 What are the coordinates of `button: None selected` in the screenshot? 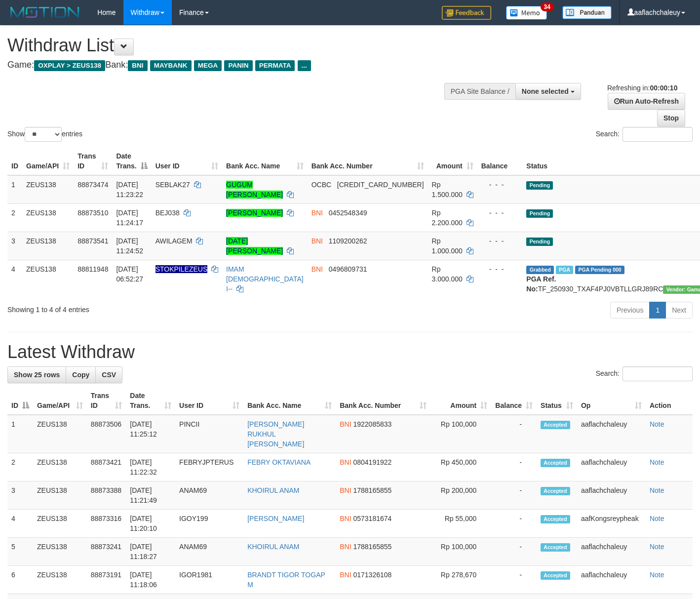 It's located at (548, 92).